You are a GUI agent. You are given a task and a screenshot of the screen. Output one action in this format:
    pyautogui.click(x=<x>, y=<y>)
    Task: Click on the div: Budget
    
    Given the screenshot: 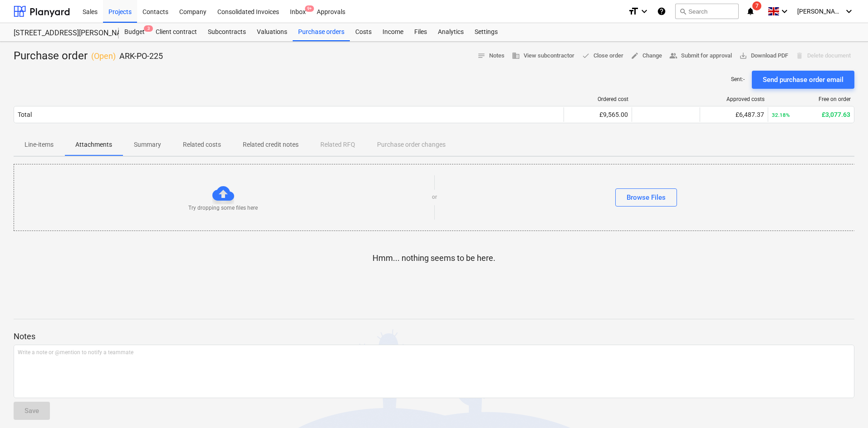 What is the action you would take?
    pyautogui.click(x=134, y=32)
    